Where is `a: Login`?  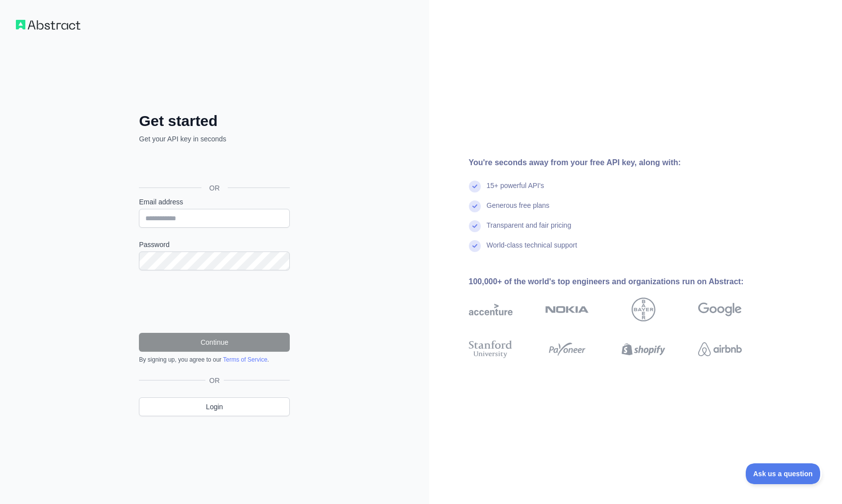 a: Login is located at coordinates (214, 407).